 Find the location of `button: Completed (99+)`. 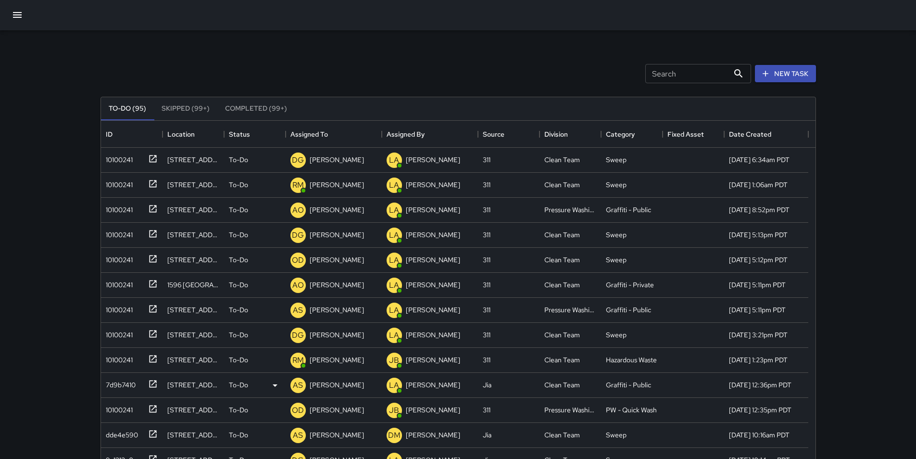

button: Completed (99+) is located at coordinates (256, 109).